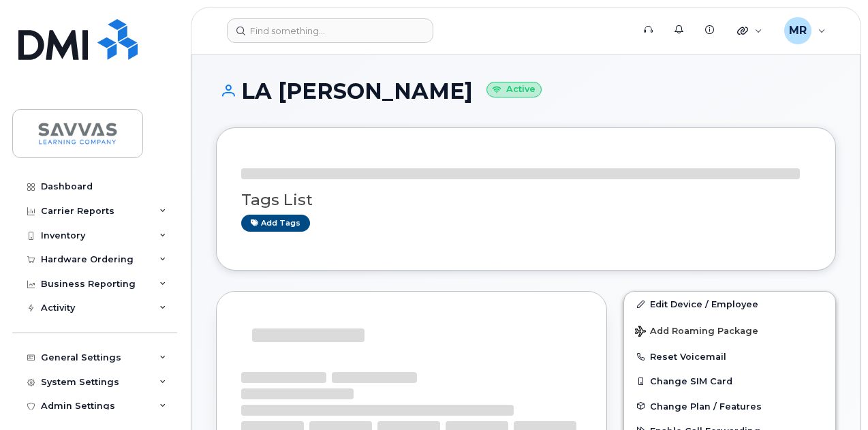 This screenshot has height=430, width=868. What do you see at coordinates (526, 199) in the screenshot?
I see `h3: Tags List` at bounding box center [526, 199].